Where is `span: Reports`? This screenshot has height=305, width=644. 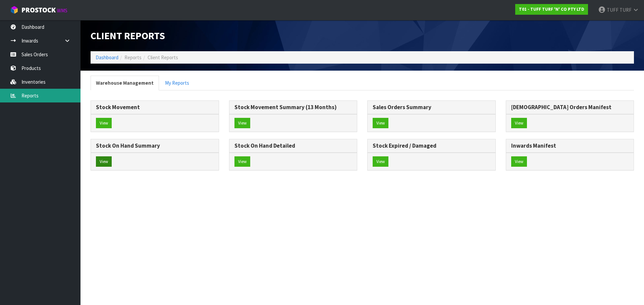 span: Reports is located at coordinates (133, 57).